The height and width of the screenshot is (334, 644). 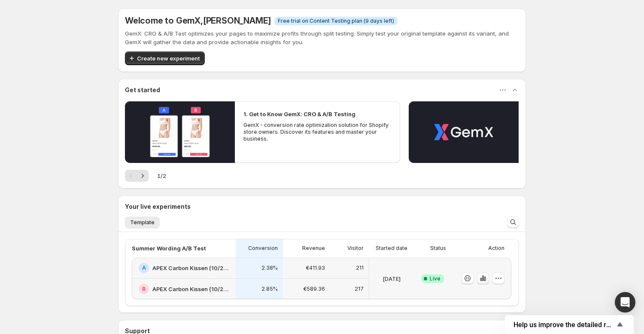 I want to click on p: Revenue, so click(x=314, y=248).